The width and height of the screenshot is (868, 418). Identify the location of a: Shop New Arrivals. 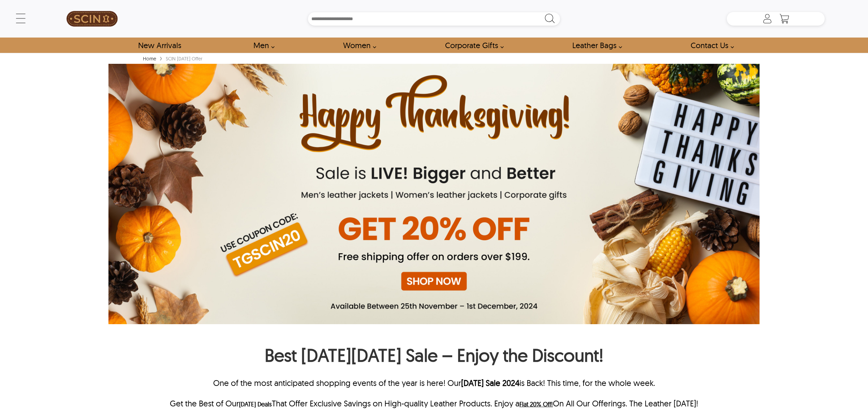
(159, 45).